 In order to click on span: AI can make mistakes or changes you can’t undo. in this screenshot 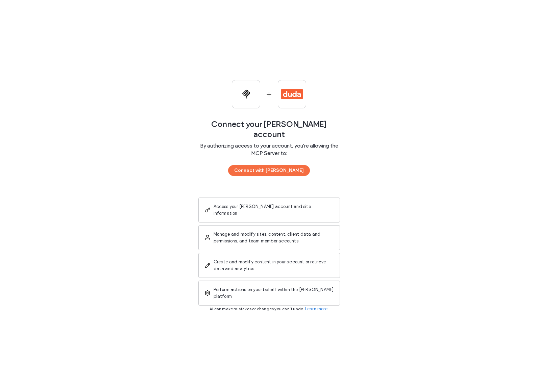, I will do `click(269, 309)`.